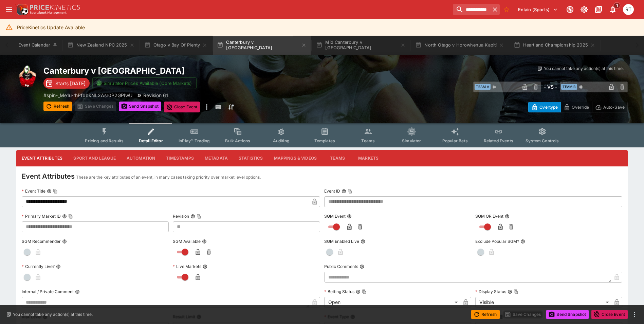 Image resolution: width=644 pixels, height=324 pixels. I want to click on p: SGM Recommender, so click(41, 241).